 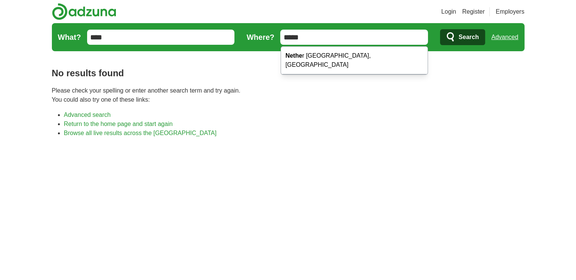 What do you see at coordinates (288, 95) in the screenshot?
I see `p: Please check your spelling or enter another search term and try again. You could also try one of ...` at bounding box center [288, 95].